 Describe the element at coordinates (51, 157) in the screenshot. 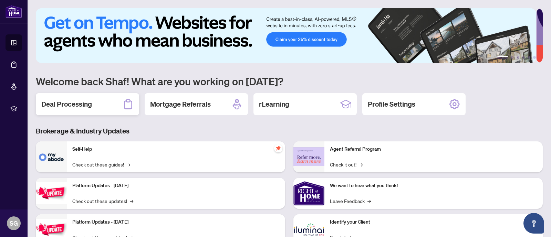

I see `img: Self-Help` at that location.